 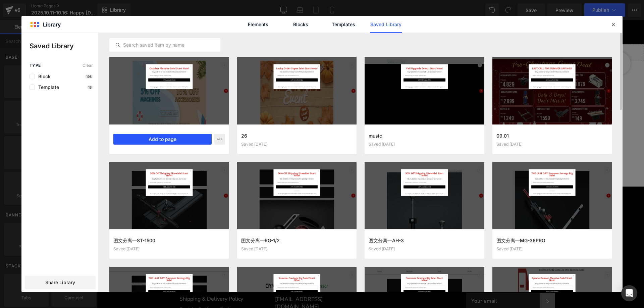 What do you see at coordinates (258, 24) in the screenshot?
I see `a: Elements` at bounding box center [258, 24].